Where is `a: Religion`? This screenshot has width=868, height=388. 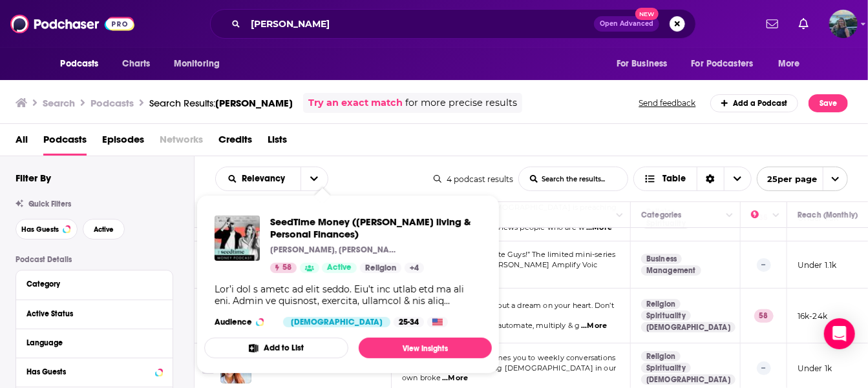
a: Religion is located at coordinates (661, 304).